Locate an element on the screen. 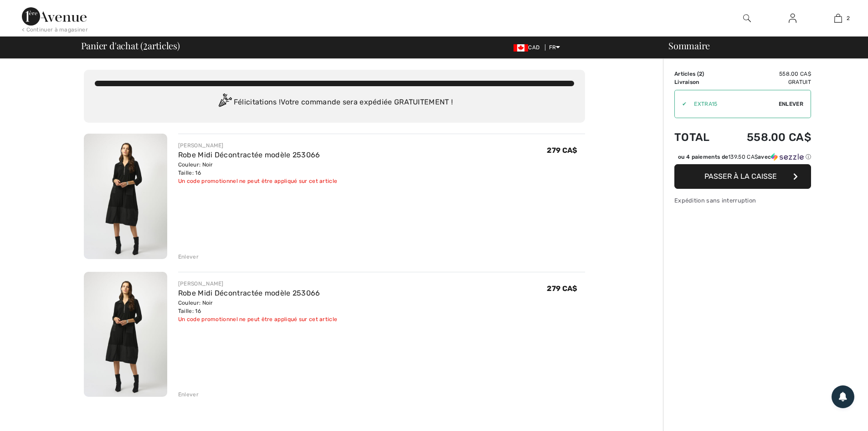  img: Canadian Dollar is located at coordinates (521, 48).